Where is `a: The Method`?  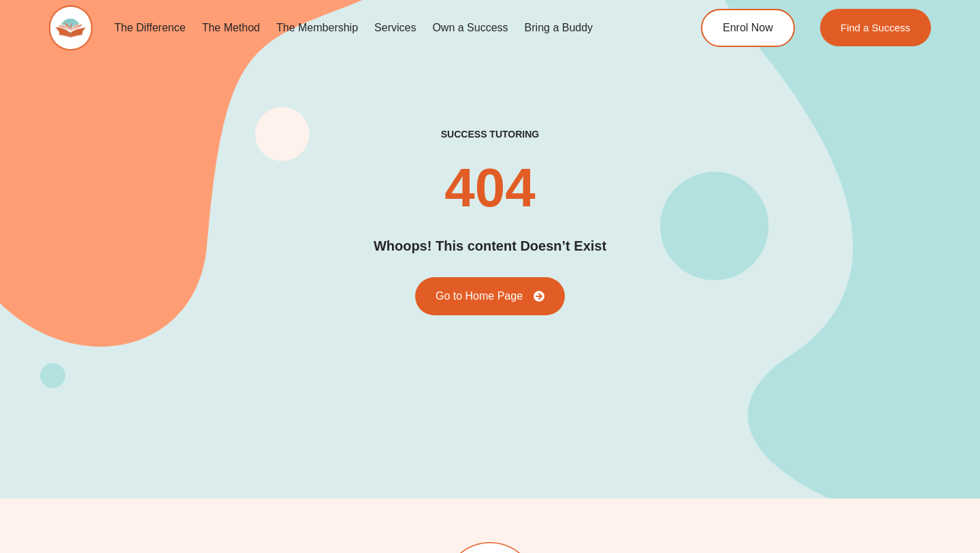 a: The Method is located at coordinates (231, 28).